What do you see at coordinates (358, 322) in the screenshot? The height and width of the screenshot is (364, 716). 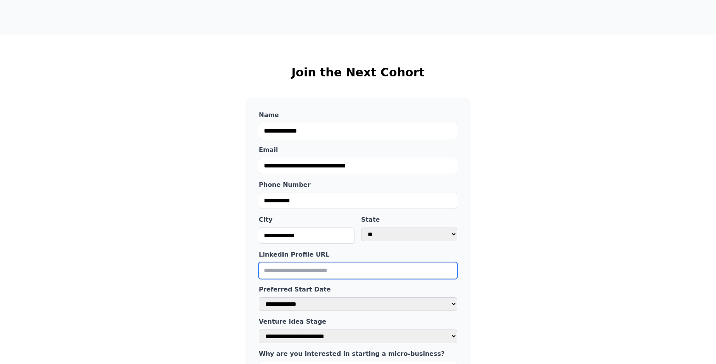 I see `label: Venture Idea Stage` at bounding box center [358, 322].